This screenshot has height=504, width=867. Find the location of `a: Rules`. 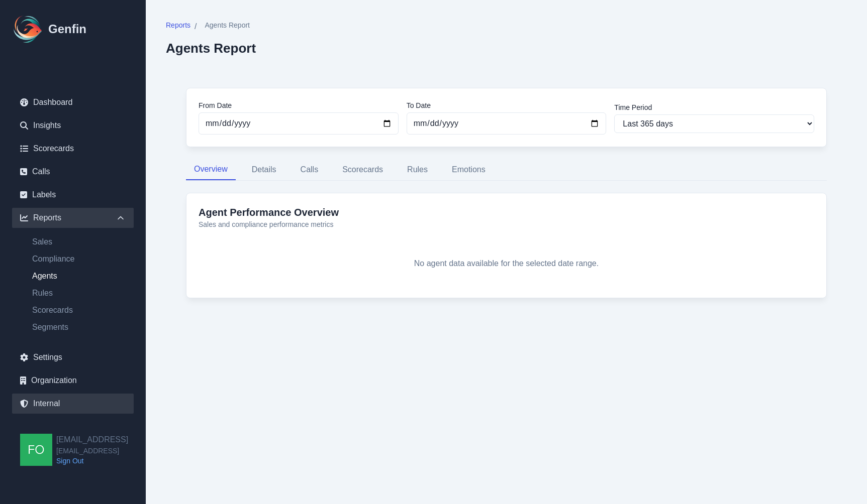

a: Rules is located at coordinates (79, 293).